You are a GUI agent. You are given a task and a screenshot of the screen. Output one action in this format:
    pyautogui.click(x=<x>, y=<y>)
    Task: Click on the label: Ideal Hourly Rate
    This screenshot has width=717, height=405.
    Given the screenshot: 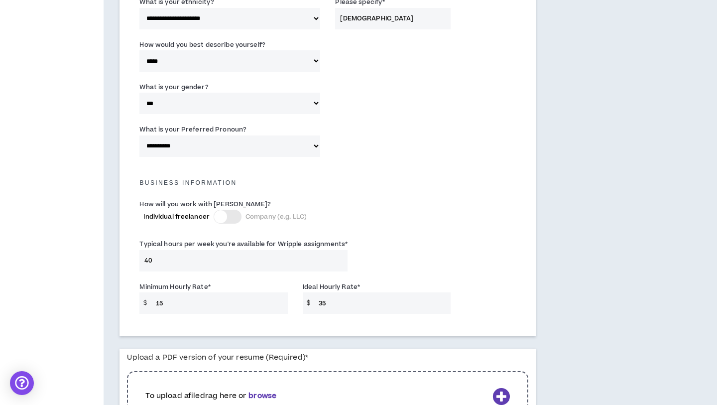 What is the action you would take?
    pyautogui.click(x=331, y=287)
    